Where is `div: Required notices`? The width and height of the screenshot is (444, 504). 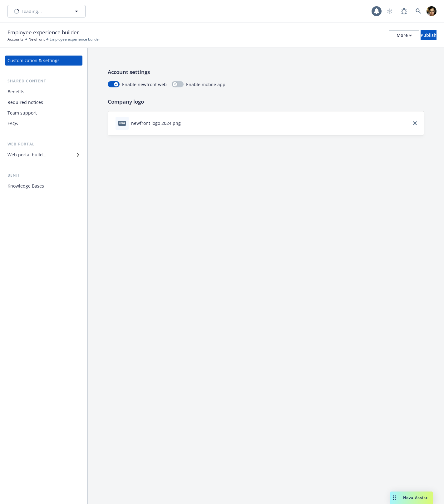
div: Required notices is located at coordinates (25, 102).